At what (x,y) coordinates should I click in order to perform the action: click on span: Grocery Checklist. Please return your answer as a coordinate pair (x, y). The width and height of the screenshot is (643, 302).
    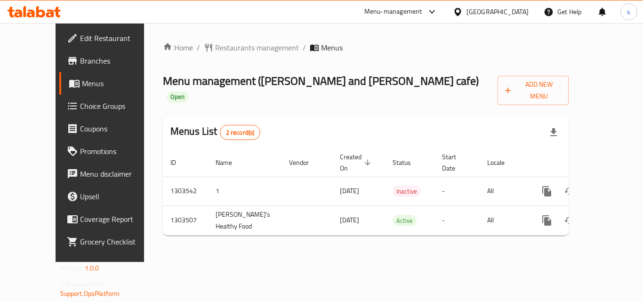
    Looking at the image, I should click on (118, 241).